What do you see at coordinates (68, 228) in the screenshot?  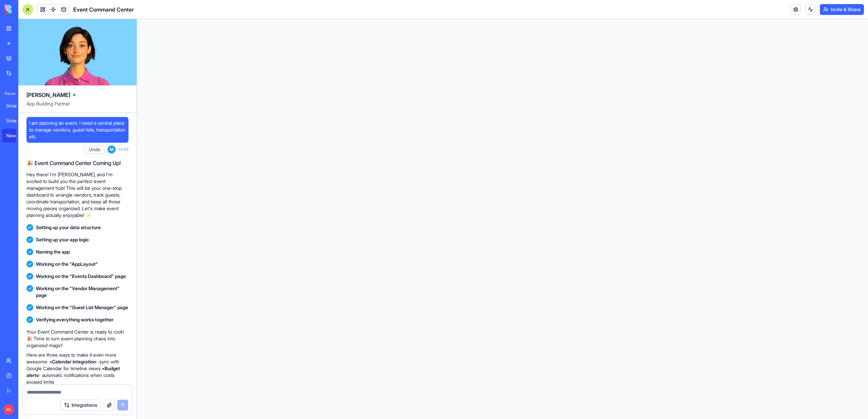 I see `span: Setting up your data structure` at bounding box center [68, 228].